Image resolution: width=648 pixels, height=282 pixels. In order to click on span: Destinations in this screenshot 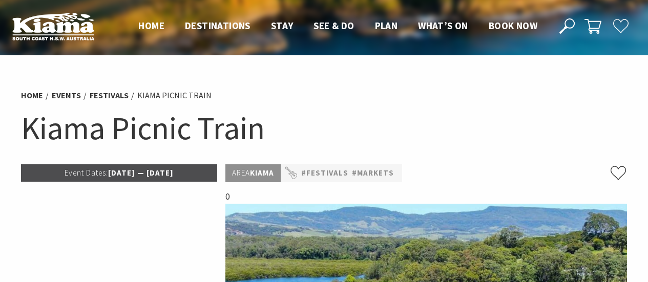, I will do `click(218, 26)`.